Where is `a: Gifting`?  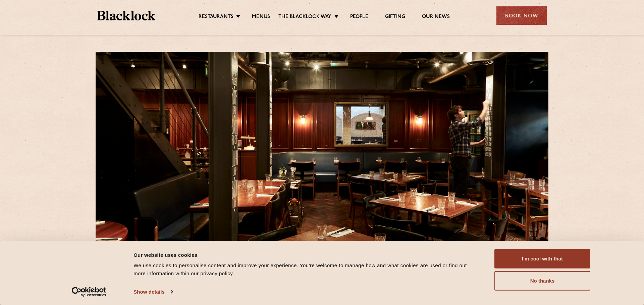 a: Gifting is located at coordinates (395, 17).